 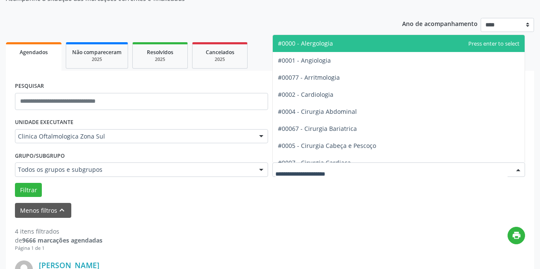 I want to click on div: Página 1 de 1, so click(x=58, y=249).